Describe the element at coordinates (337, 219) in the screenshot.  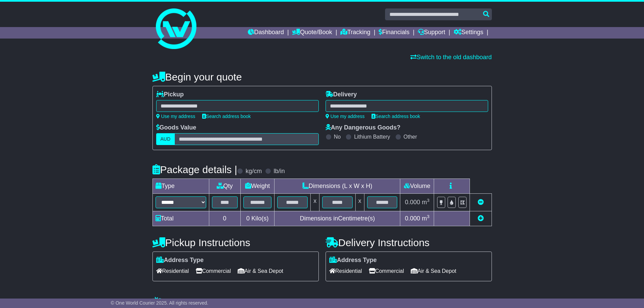
I see `td: Dimensions in Centimetre(s)` at that location.